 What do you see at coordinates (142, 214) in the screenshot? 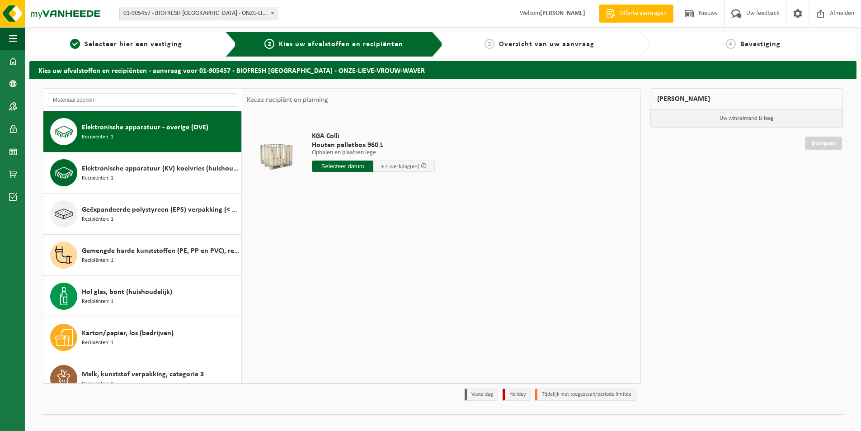
I see `button: Geëxpandeerde polystyreen (EPS) verpakking (< 1 m² per stuk), recycleerbaar Recipiënten: 1` at bounding box center [142, 214].